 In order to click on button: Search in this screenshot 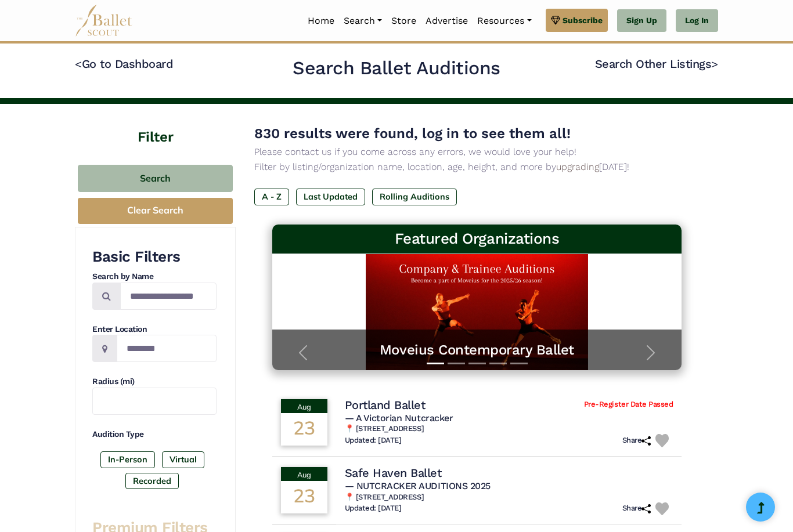, I will do `click(155, 178)`.